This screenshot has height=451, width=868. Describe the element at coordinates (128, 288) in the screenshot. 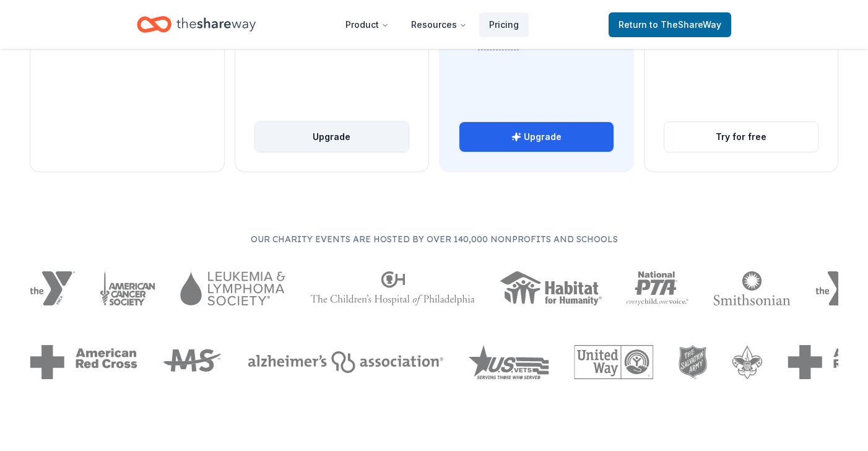

I see `img: American Cancer Society` at that location.